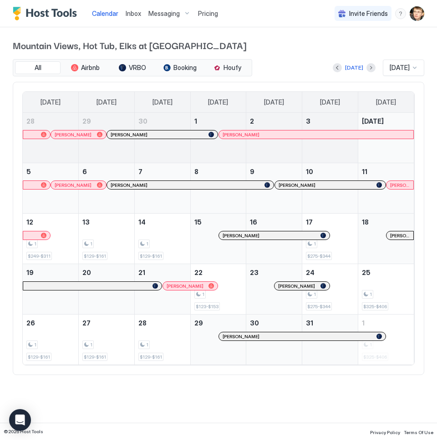 The height and width of the screenshot is (440, 437). What do you see at coordinates (274, 171) in the screenshot?
I see `a: October 9, 2025` at bounding box center [274, 171].